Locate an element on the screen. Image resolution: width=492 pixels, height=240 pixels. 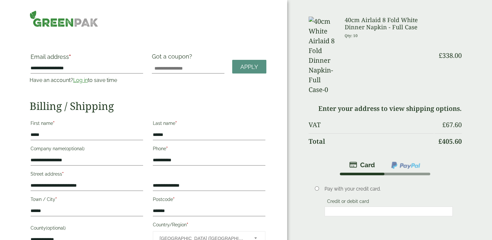
label: Credit or debit card is located at coordinates (348, 202).